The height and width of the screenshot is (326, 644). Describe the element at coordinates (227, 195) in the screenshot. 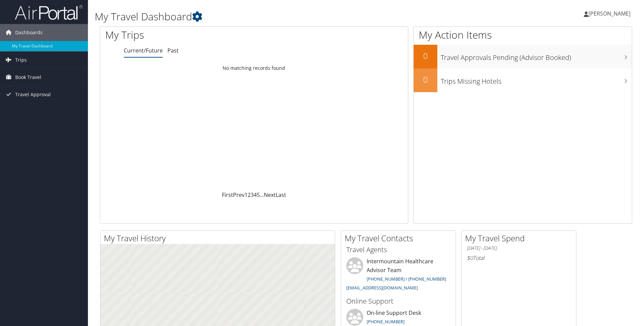

I see `a: First` at that location.